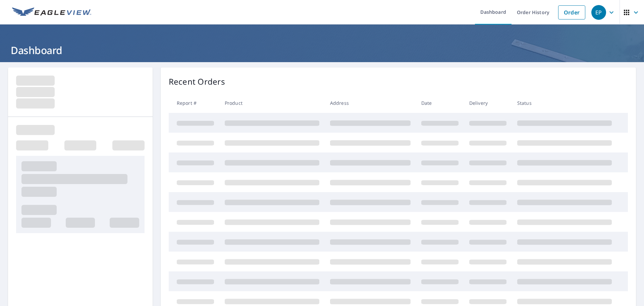 This screenshot has height=306, width=644. I want to click on th: Report #, so click(194, 103).